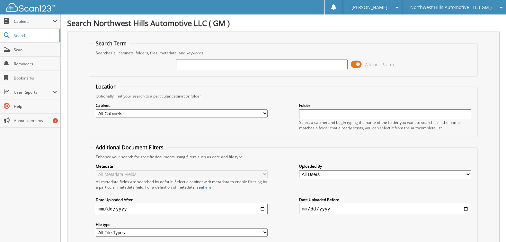  What do you see at coordinates (385, 209) in the screenshot?
I see `input: end` at bounding box center [385, 209].